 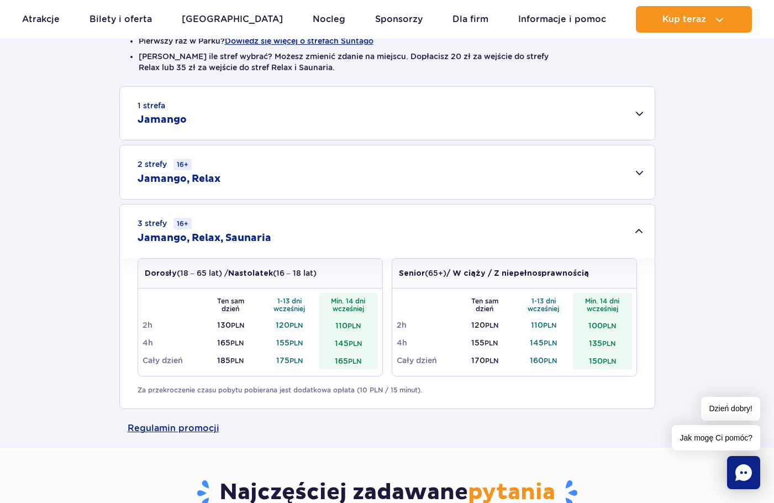 I want to click on td: 150, so click(x=602, y=360).